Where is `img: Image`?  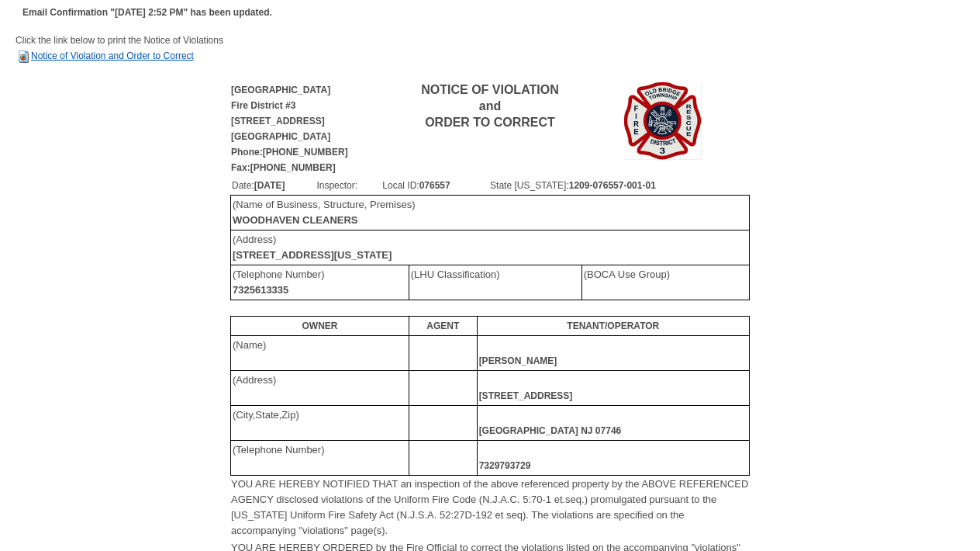
img: Image is located at coordinates (663, 121).